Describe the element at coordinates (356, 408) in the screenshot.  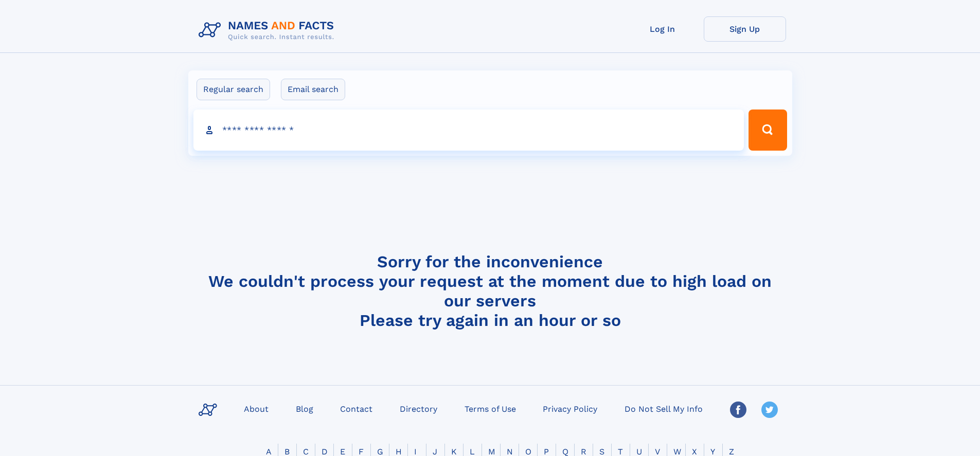
I see `a: Contact` at that location.